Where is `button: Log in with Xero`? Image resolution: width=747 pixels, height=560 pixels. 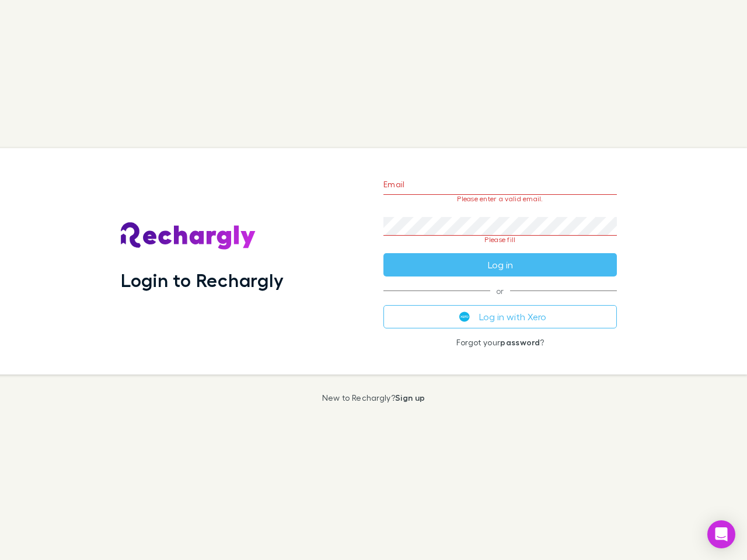 button: Log in with Xero is located at coordinates (500, 317).